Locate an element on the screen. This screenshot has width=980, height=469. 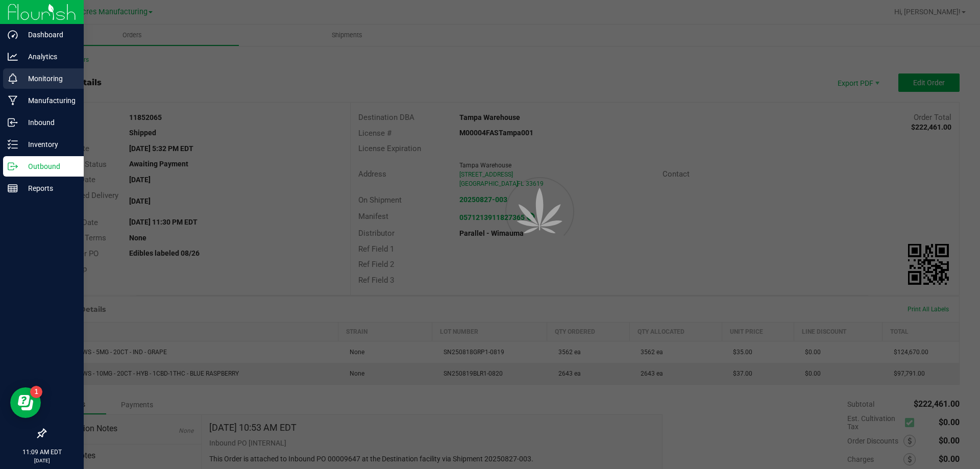
p: Inbound is located at coordinates (49, 122).